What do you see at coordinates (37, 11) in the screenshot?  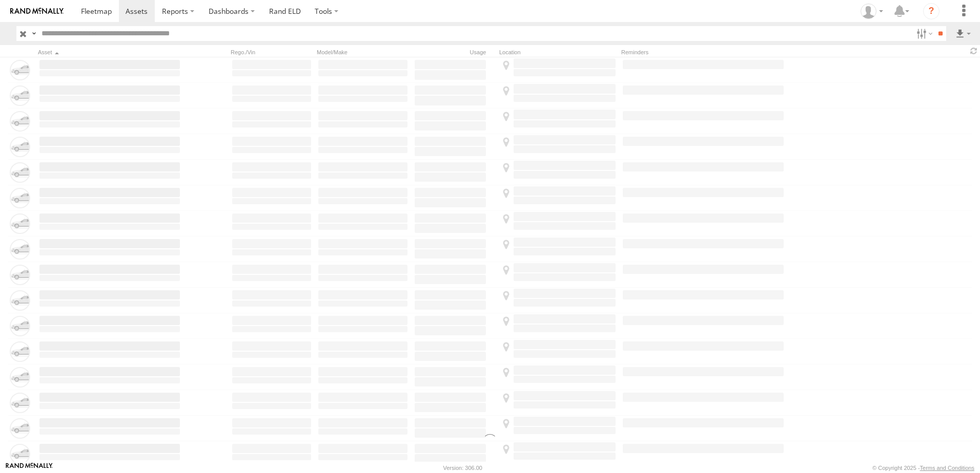 I see `img: rand-logo.svg` at bounding box center [37, 11].